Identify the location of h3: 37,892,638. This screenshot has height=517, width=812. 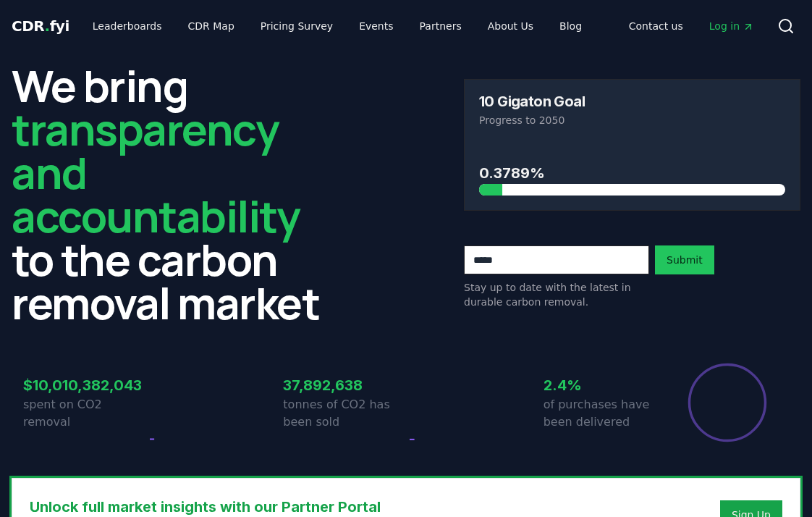
(345, 386).